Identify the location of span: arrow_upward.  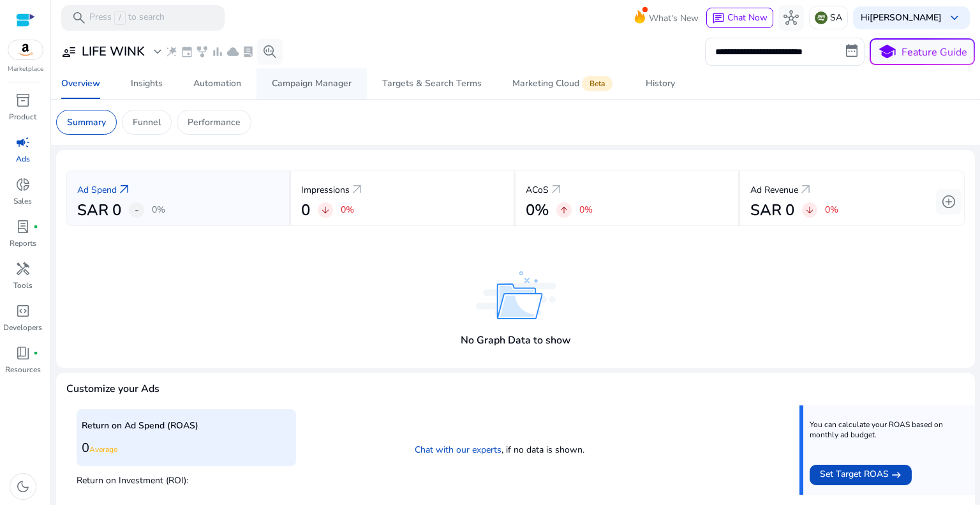
(564, 210).